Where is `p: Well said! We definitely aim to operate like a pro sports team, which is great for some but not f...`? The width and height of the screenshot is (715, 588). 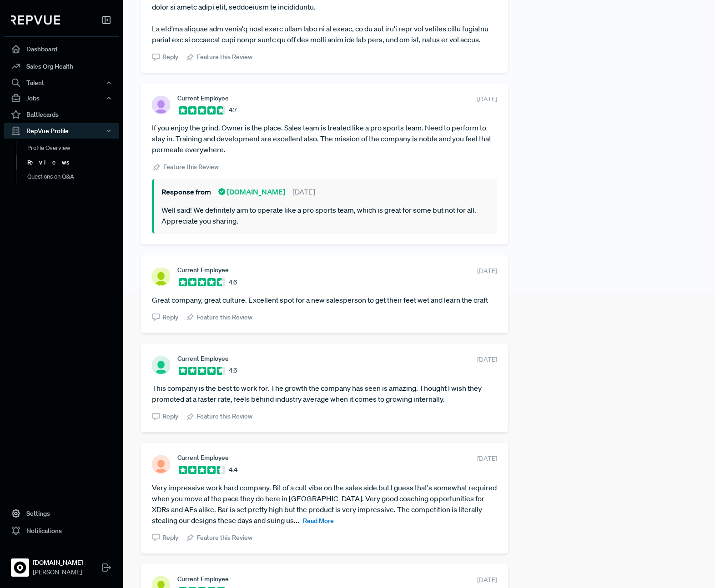
p: Well said! We definitely aim to operate like a pro sports team, which is great for some but not f... is located at coordinates (326, 215).